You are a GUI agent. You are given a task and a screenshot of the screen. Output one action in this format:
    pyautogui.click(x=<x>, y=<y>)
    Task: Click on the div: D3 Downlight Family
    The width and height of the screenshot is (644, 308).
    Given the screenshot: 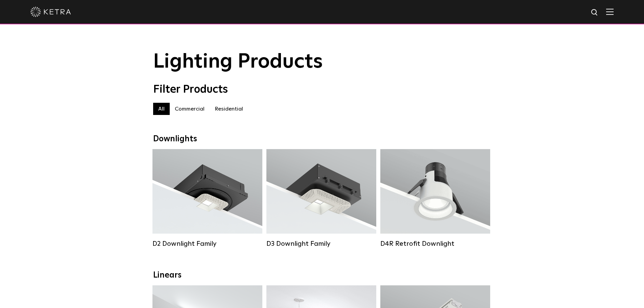 What is the action you would take?
    pyautogui.click(x=321, y=244)
    